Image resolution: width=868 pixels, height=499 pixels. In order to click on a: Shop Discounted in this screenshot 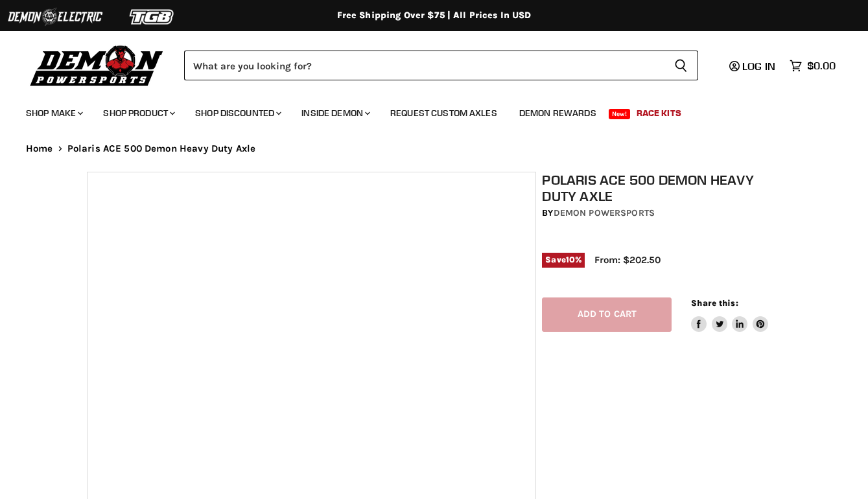, I will do `click(237, 112)`.